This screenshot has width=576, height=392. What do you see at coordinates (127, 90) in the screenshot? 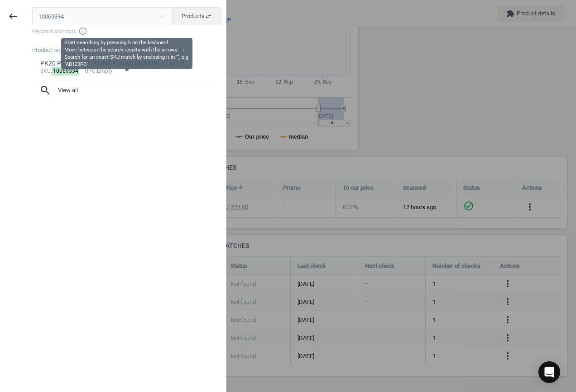
I see `span: View all` at bounding box center [127, 90].